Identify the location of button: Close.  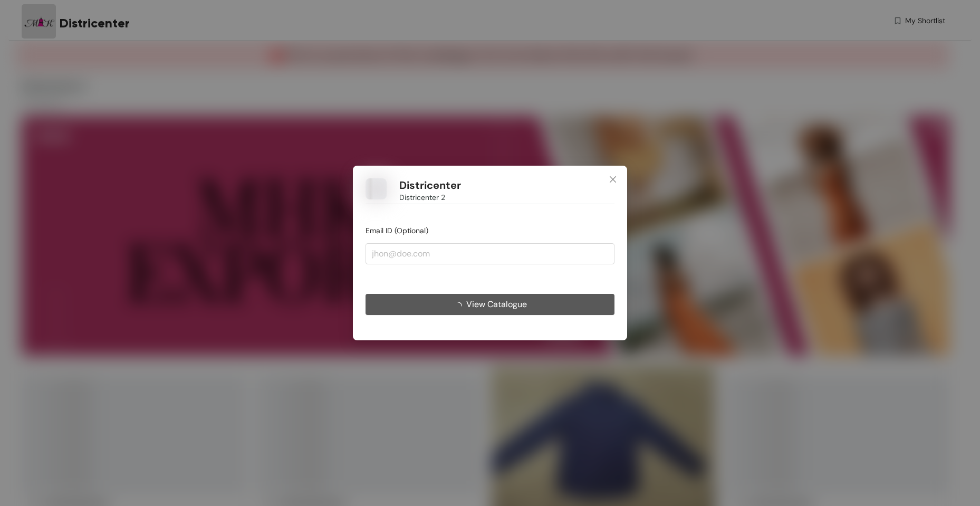
(613, 180).